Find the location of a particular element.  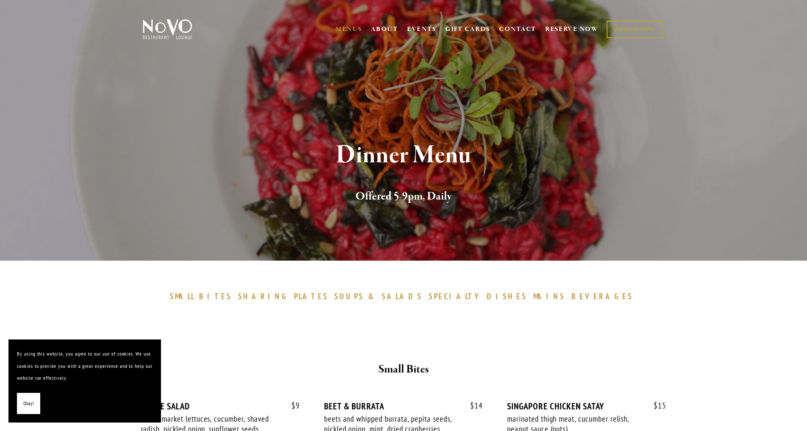

span: MAINS is located at coordinates (549, 296).